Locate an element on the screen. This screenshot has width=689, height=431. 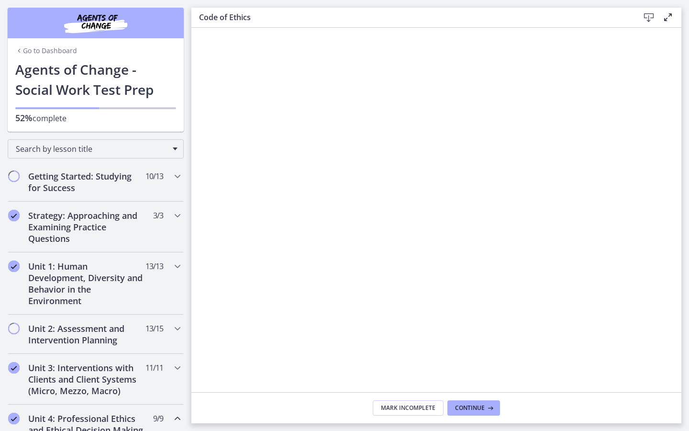
h1: Agents of Change - Social Work Test Prep is located at coordinates (96, 79).